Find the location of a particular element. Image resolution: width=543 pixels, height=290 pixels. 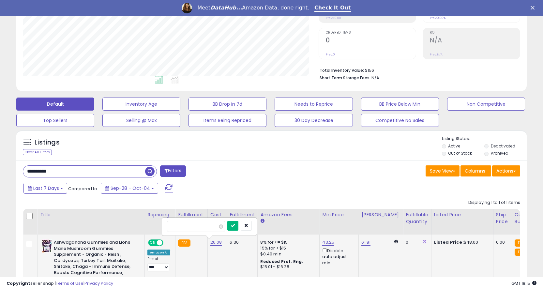

button: BB Drop in 7d is located at coordinates (227, 104).